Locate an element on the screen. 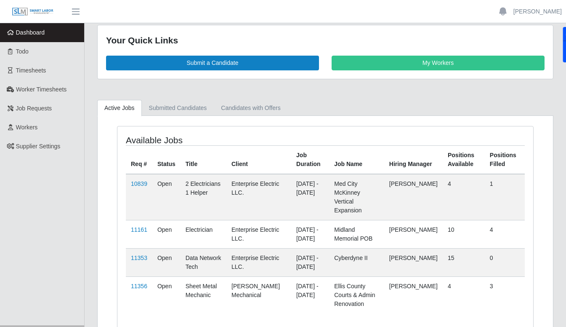  span: Job Requests is located at coordinates (34, 108).